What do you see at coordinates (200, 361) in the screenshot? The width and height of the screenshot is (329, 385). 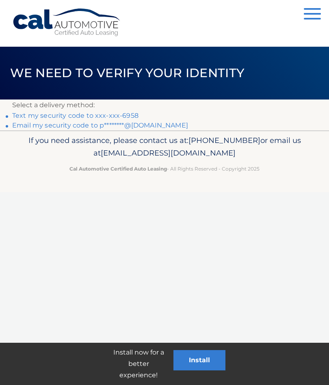 I see `button: Install` at bounding box center [200, 361].